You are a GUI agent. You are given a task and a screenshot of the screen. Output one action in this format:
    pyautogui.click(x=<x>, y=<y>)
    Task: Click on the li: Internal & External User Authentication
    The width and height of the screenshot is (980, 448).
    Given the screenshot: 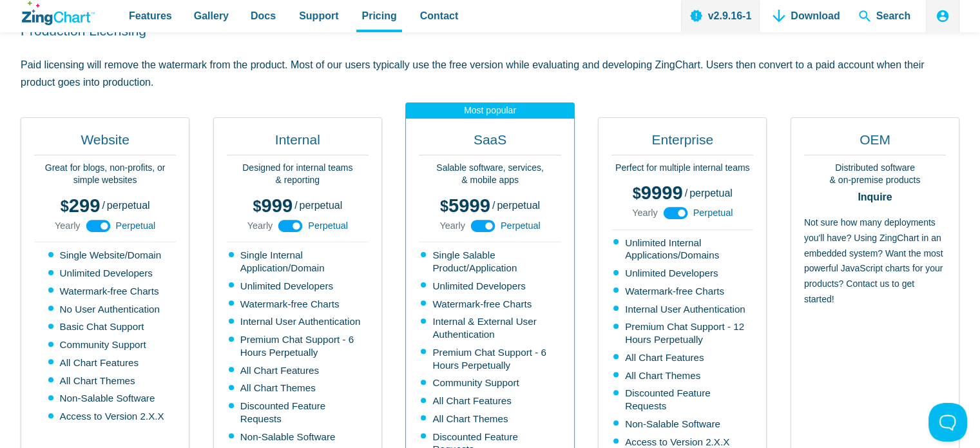 What is the action you would take?
    pyautogui.click(x=490, y=328)
    